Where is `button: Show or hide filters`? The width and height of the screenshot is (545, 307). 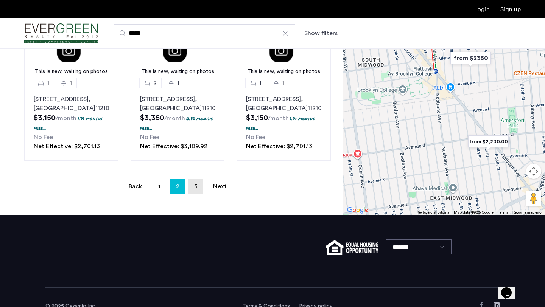 button: Show or hide filters is located at coordinates (321, 33).